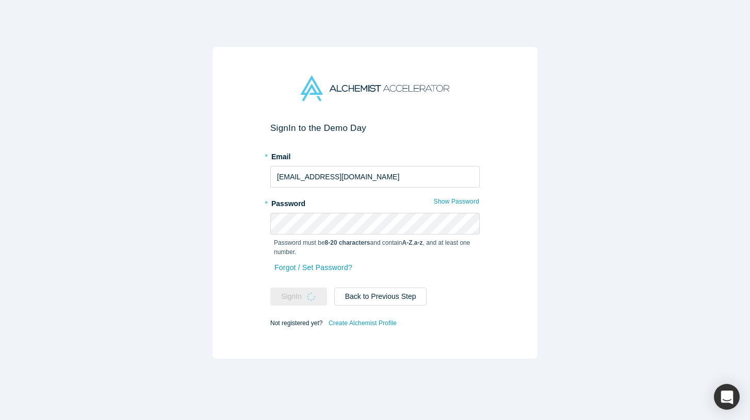 This screenshot has width=750, height=420. I want to click on label: Password, so click(375, 202).